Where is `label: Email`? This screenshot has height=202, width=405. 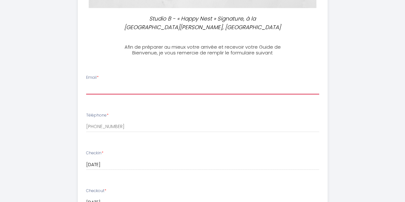
label: Email is located at coordinates (92, 78).